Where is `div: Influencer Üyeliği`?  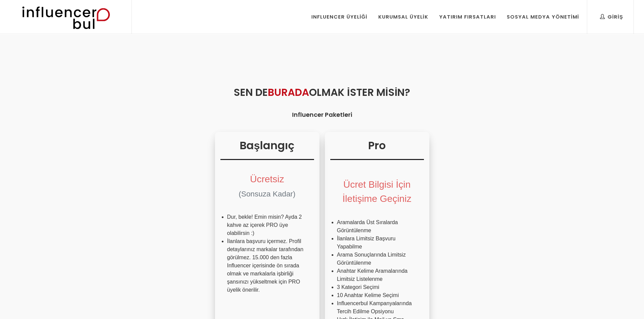 div: Influencer Üyeliği is located at coordinates (339, 17).